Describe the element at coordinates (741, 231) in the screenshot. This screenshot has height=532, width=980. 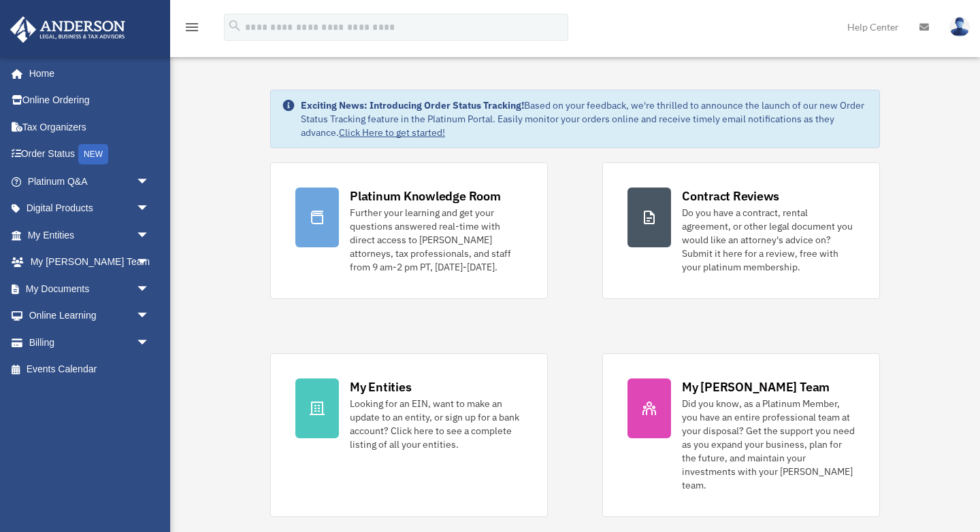
I see `a: Contract Reviews Do you have a contract, rental agreement, or other legal document you would like...` at that location.